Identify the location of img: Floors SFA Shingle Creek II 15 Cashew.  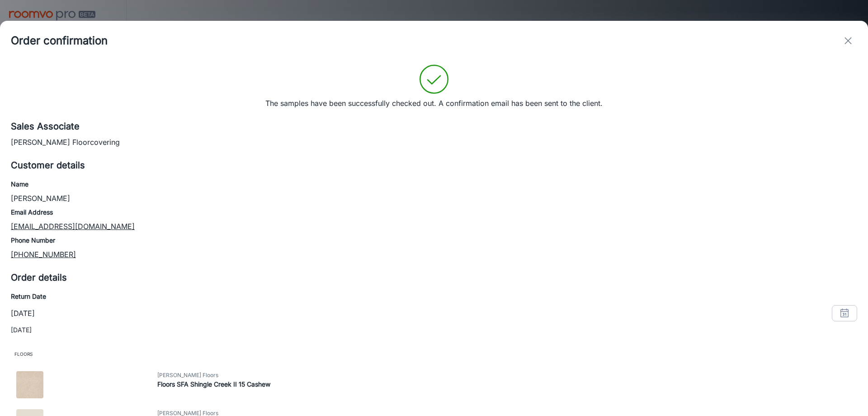
(30, 385).